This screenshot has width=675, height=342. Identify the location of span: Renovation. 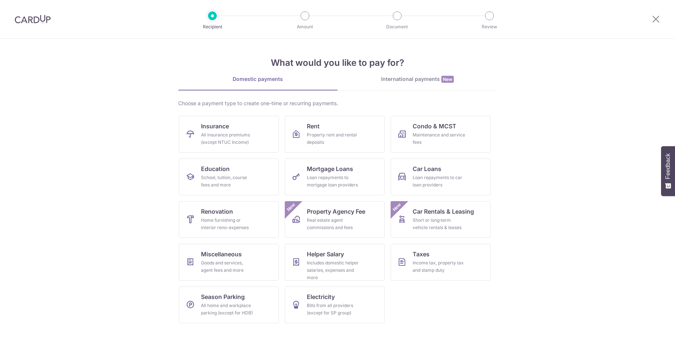
(217, 211).